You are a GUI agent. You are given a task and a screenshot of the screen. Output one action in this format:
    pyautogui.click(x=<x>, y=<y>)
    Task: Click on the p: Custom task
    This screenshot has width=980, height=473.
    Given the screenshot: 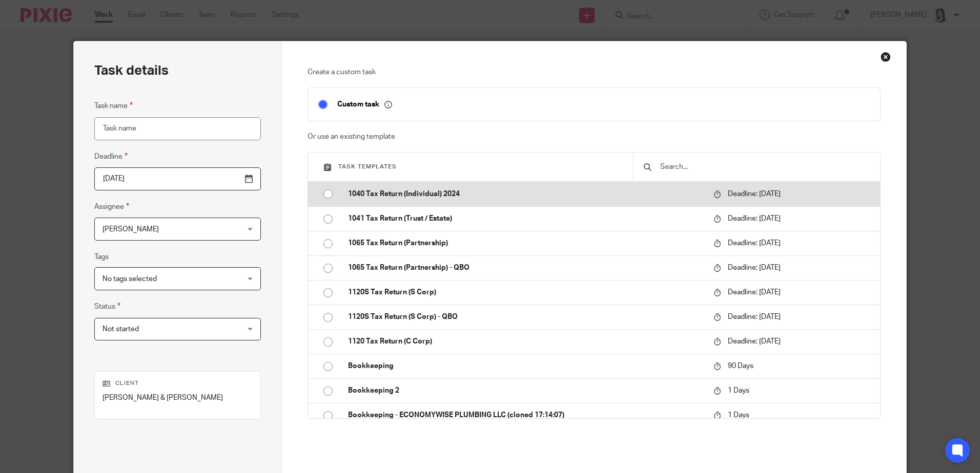 What is the action you would take?
    pyautogui.click(x=364, y=105)
    